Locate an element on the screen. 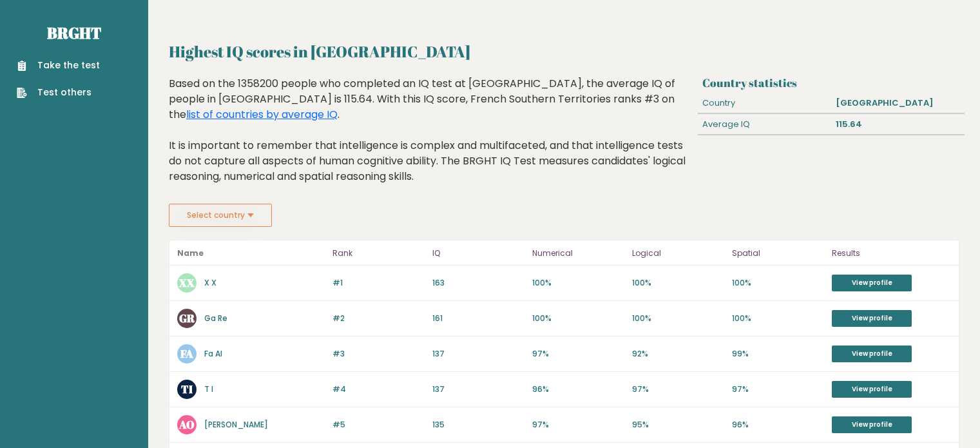  b: Name is located at coordinates (190, 253).